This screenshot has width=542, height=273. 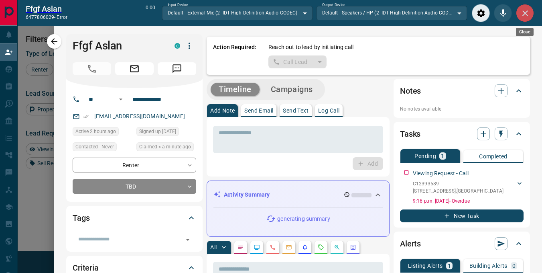 I want to click on p: Building Alerts, so click(x=489, y=265).